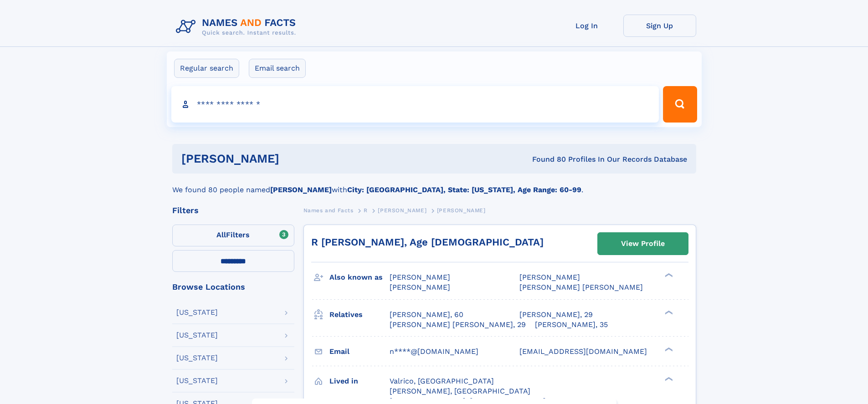  Describe the element at coordinates (643, 243) in the screenshot. I see `div: View Profile` at that location.